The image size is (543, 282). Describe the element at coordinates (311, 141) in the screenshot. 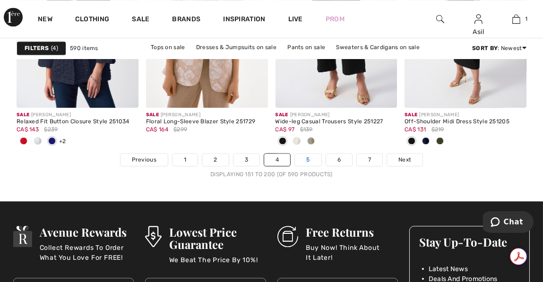

I see `div: Dune` at that location.